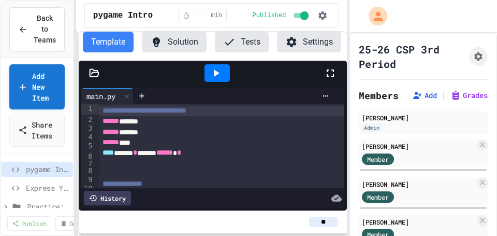  I want to click on div: 8, so click(88, 170).